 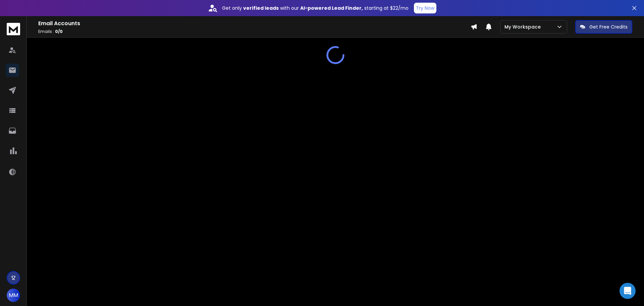 I want to click on p: Emails :, so click(x=254, y=32).